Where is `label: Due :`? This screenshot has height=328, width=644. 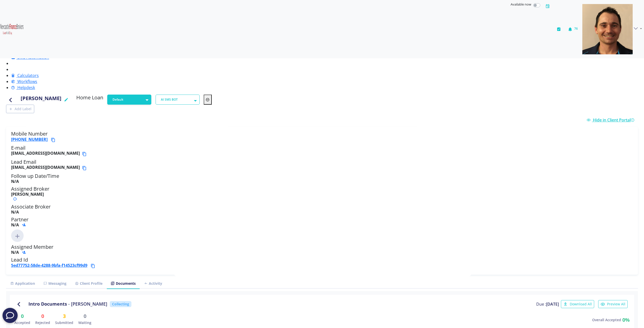 label: Due : is located at coordinates (547, 304).